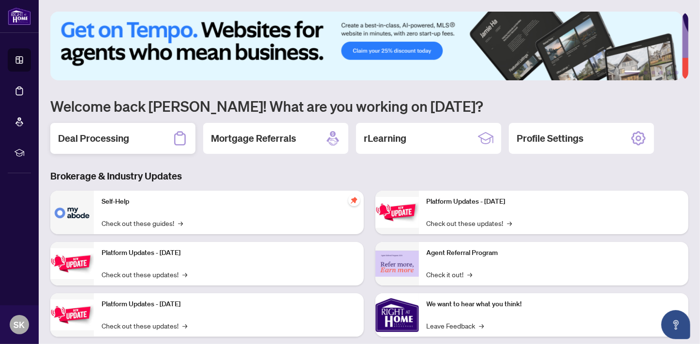 Image resolution: width=700 pixels, height=344 pixels. What do you see at coordinates (397, 263) in the screenshot?
I see `img: Agent Referral Program` at bounding box center [397, 263].